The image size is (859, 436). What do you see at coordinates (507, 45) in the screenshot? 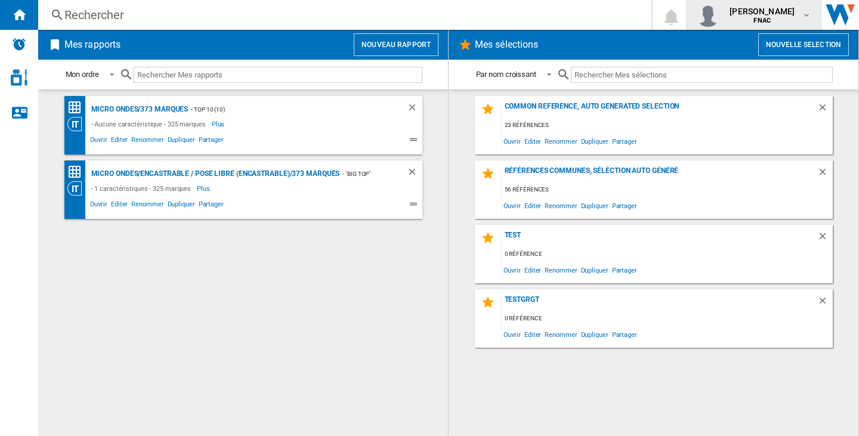
I see `h2: Mes sélections` at bounding box center [507, 45].